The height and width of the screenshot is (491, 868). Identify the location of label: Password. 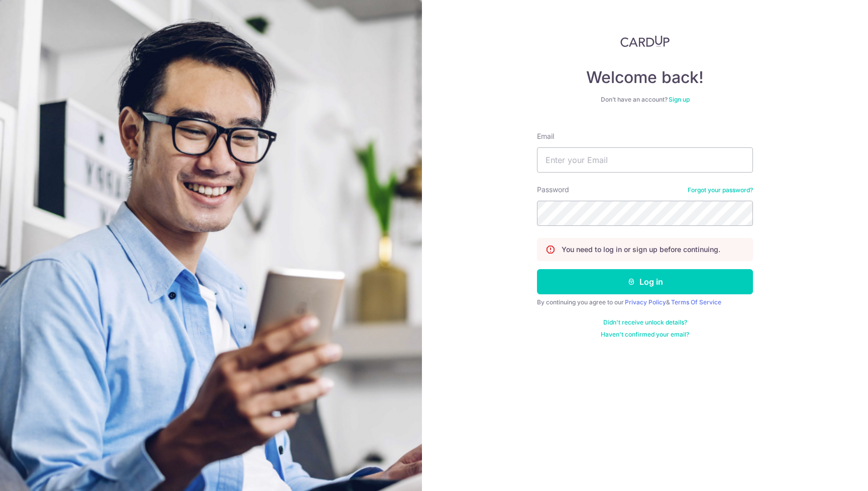
(553, 190).